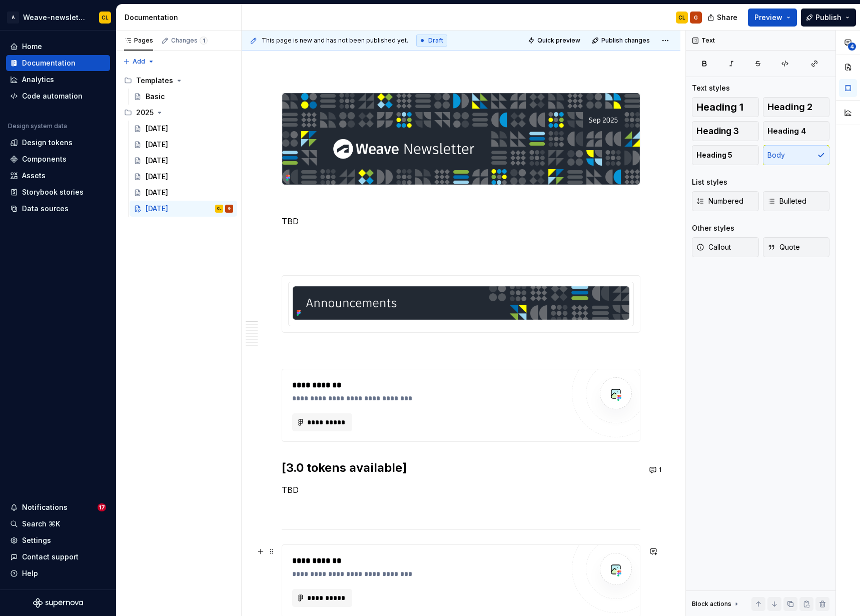 The width and height of the screenshot is (860, 616). Describe the element at coordinates (461, 468) in the screenshot. I see `h2: [3.0 tokens available]` at that location.